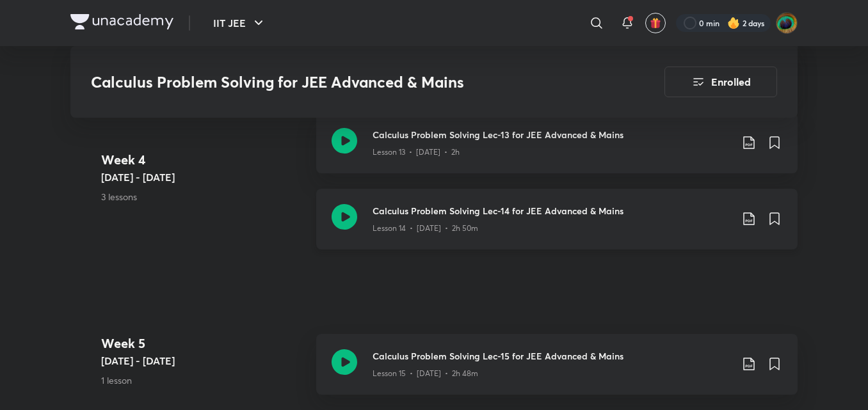 The height and width of the screenshot is (410, 868). I want to click on h4: Week 5, so click(204, 344).